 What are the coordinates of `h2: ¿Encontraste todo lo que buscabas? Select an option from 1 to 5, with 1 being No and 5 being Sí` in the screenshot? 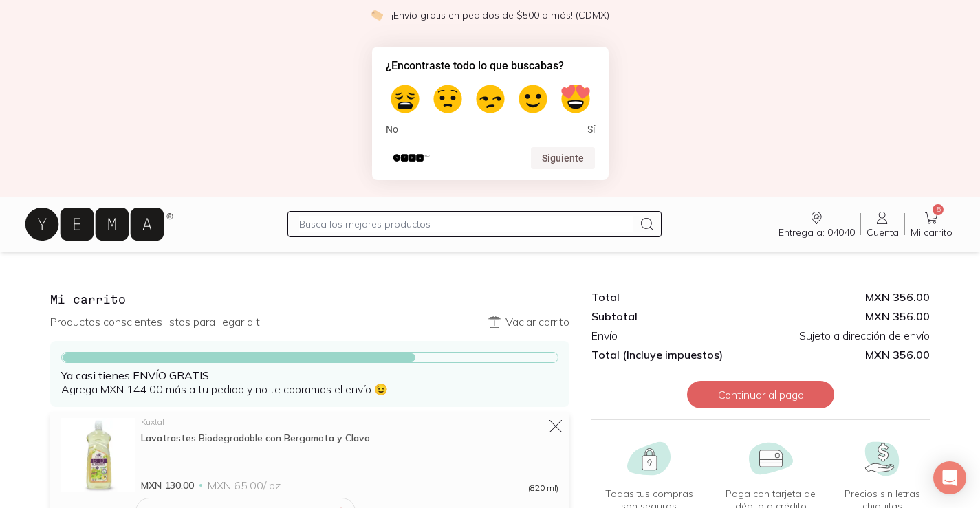 It's located at (490, 66).